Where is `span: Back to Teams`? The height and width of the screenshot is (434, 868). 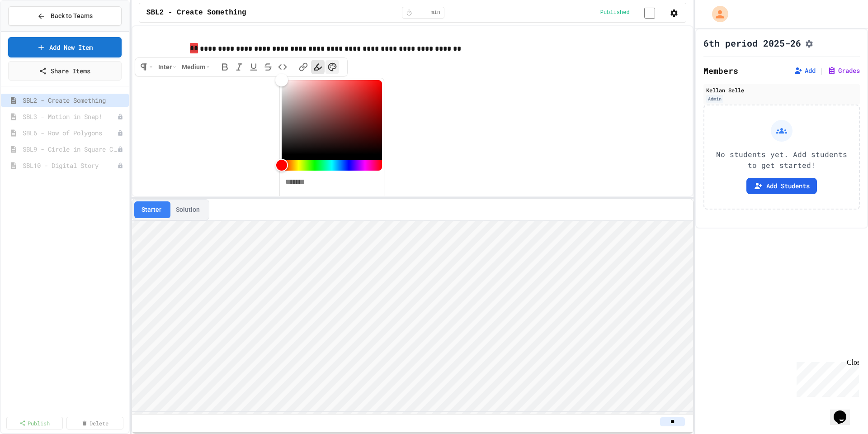
span: Back to Teams is located at coordinates (72, 16).